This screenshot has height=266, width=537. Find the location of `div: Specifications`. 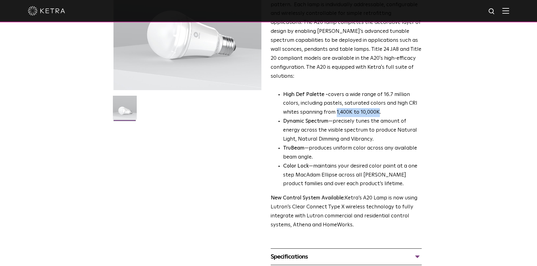

div: Specifications is located at coordinates (346, 257).